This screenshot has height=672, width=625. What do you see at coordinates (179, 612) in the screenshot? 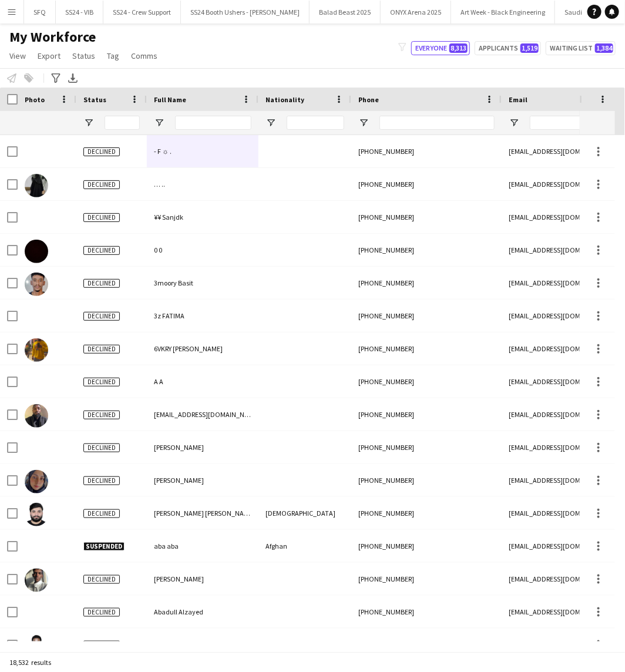
I see `span: Abadull Alzayed` at bounding box center [179, 612].